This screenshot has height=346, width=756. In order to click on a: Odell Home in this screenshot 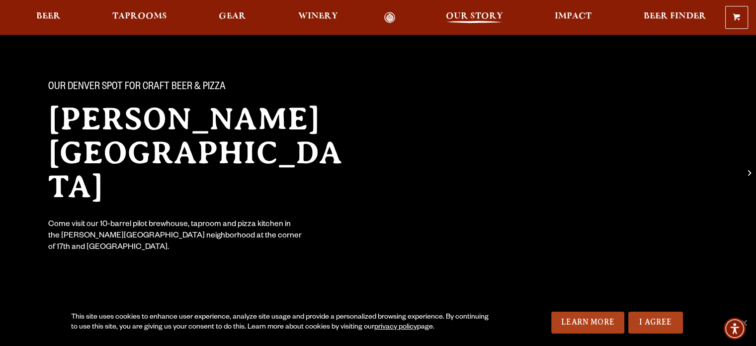, I will do `click(390, 17)`.